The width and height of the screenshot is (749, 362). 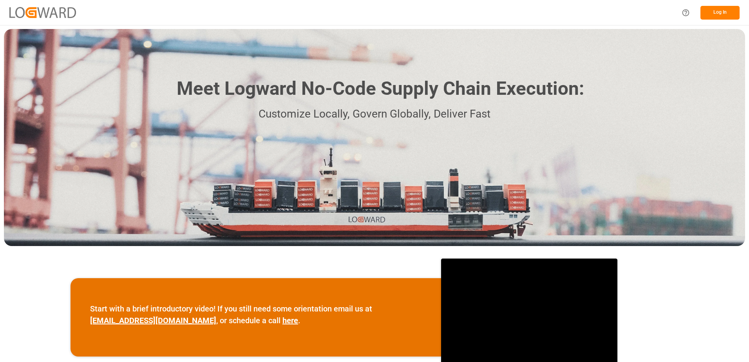 I want to click on h1: Meet Logward No-Code Supply Chain Execution:, so click(x=380, y=88).